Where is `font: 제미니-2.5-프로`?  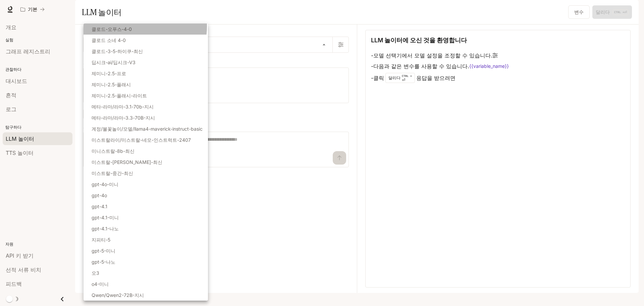
font: 제미니-2.5-프로 is located at coordinates (109, 73).